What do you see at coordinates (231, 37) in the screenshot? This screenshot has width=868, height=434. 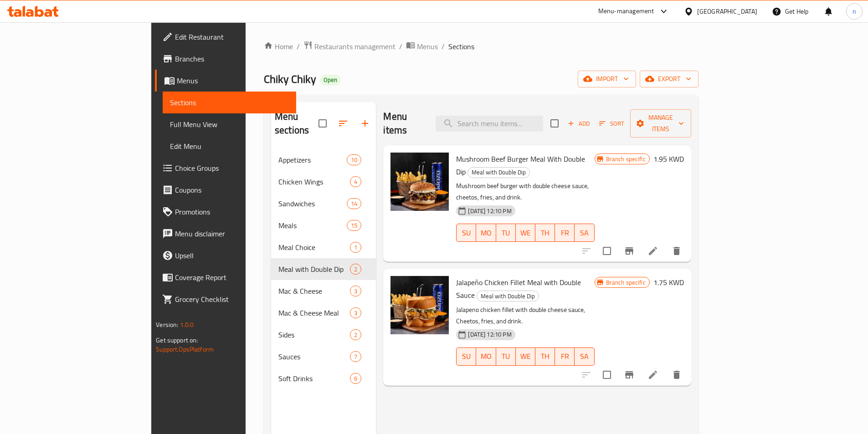 I see `span: Edit Restaurant` at bounding box center [231, 37].